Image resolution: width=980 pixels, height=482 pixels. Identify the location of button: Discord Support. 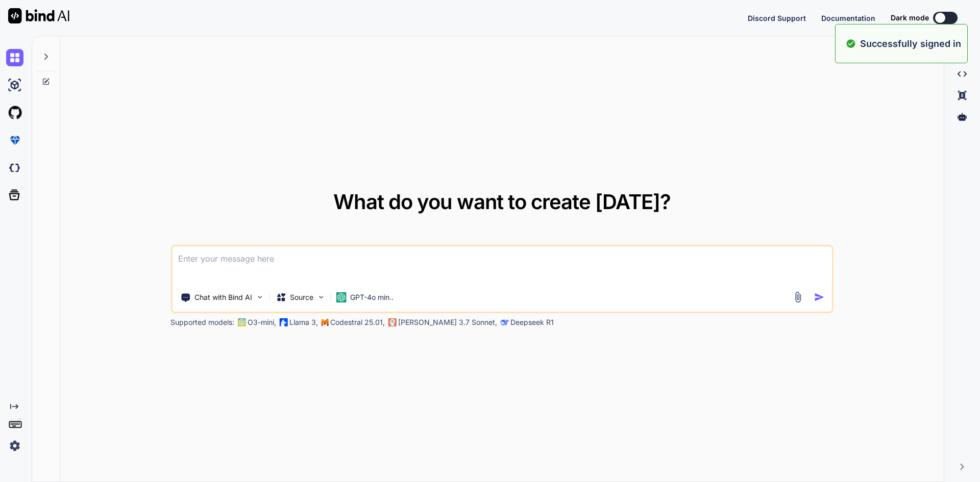
(777, 18).